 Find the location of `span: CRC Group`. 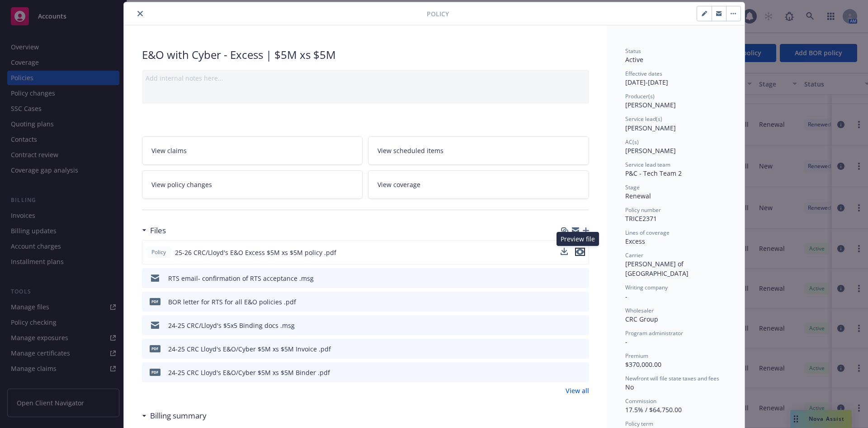

span: CRC Group is located at coordinates (641, 318).